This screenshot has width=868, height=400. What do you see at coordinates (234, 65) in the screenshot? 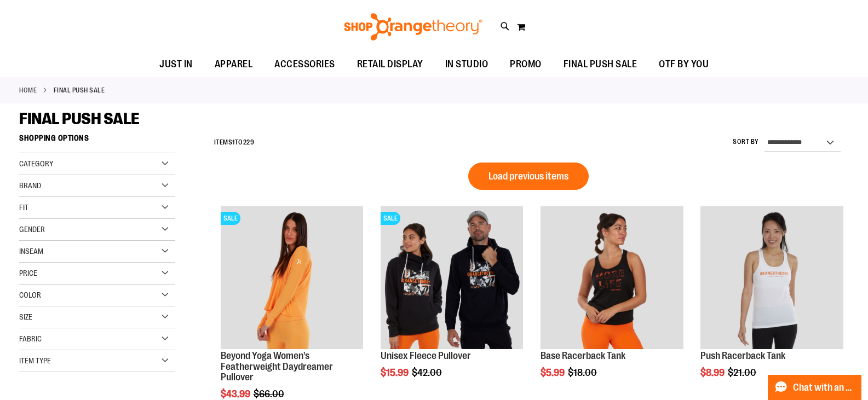
I see `a: APPAREL` at bounding box center [234, 65].